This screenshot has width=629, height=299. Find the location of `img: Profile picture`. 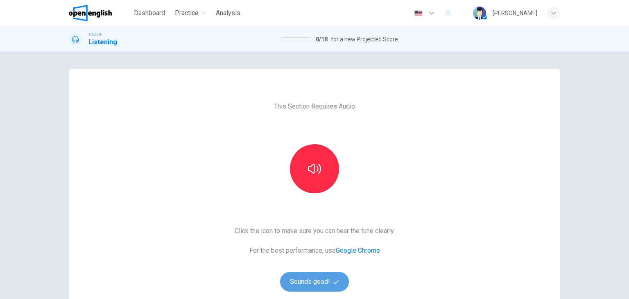

img: Profile picture is located at coordinates (480, 13).